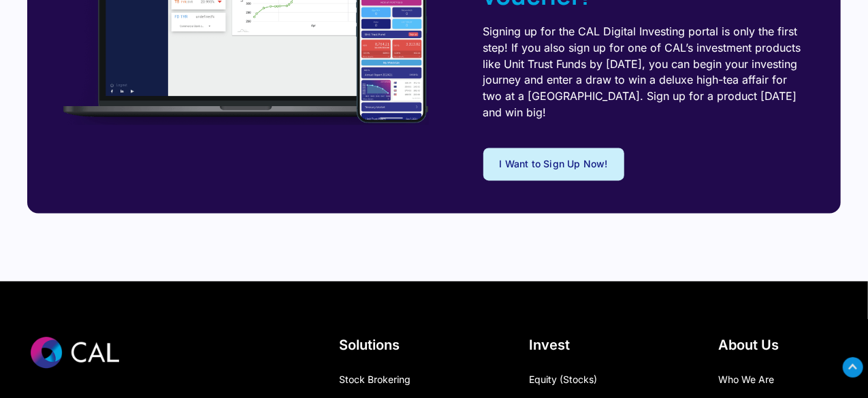 The width and height of the screenshot is (868, 398). Describe the element at coordinates (375, 380) in the screenshot. I see `a: Stock Brokering` at that location.